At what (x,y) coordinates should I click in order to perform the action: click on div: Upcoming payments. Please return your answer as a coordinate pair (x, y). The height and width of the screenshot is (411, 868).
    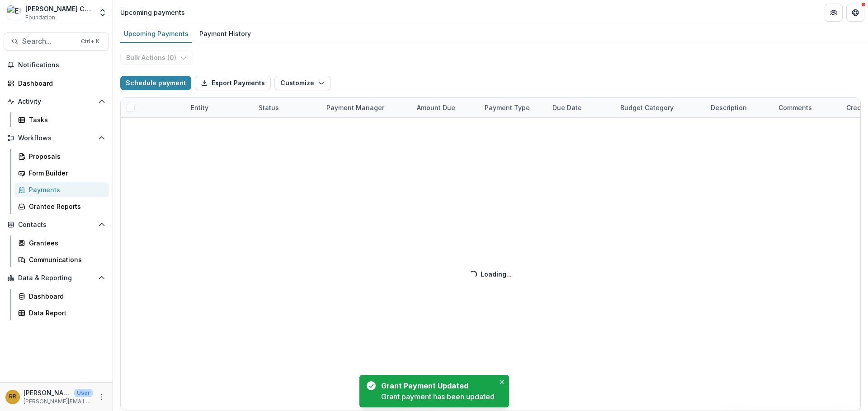
    Looking at the image, I should click on (152, 13).